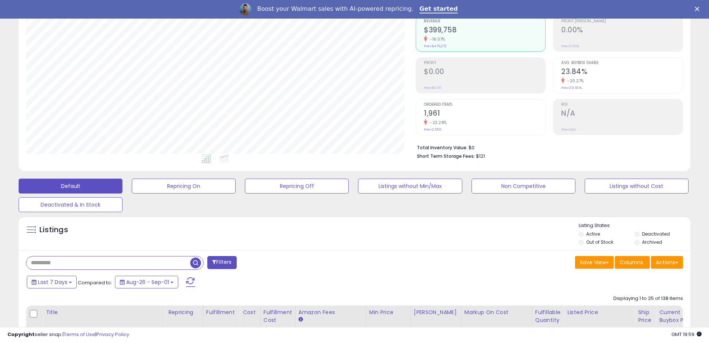 This screenshot has height=342, width=709. Describe the element at coordinates (296, 186) in the screenshot. I see `button: Repricing Off` at that location.